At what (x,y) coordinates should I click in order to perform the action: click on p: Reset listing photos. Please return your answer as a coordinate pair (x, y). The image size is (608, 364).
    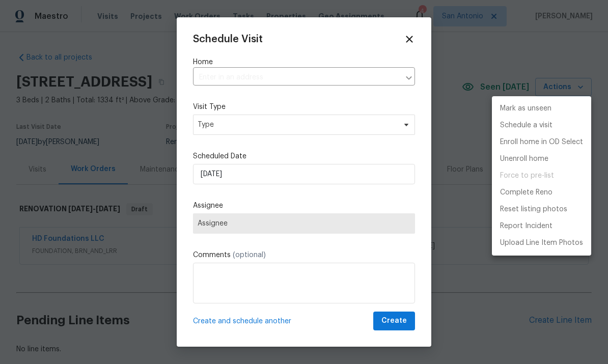
    Looking at the image, I should click on (534, 209).